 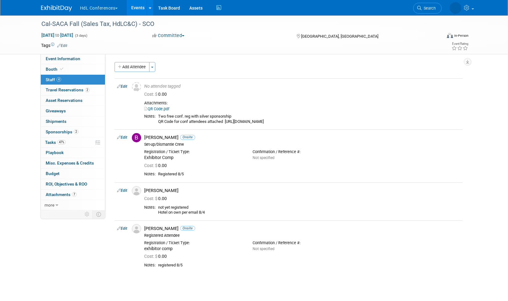 I want to click on span: Event Information, so click(x=63, y=59).